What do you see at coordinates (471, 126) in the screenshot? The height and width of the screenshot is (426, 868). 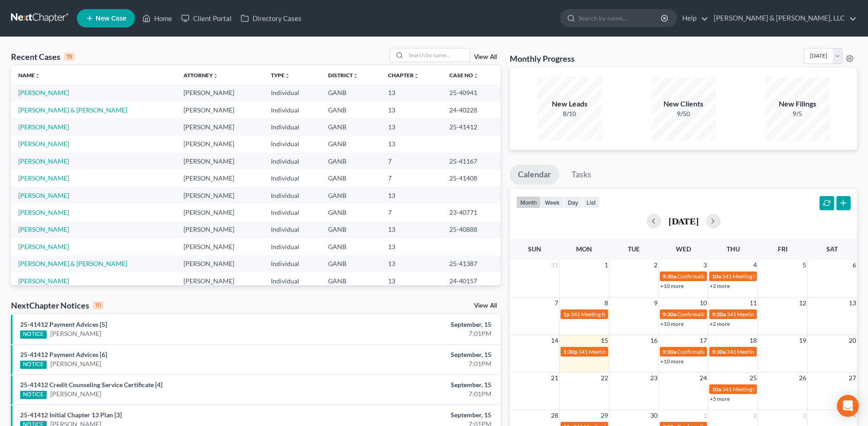 I see `td: 25-41412` at bounding box center [471, 126].